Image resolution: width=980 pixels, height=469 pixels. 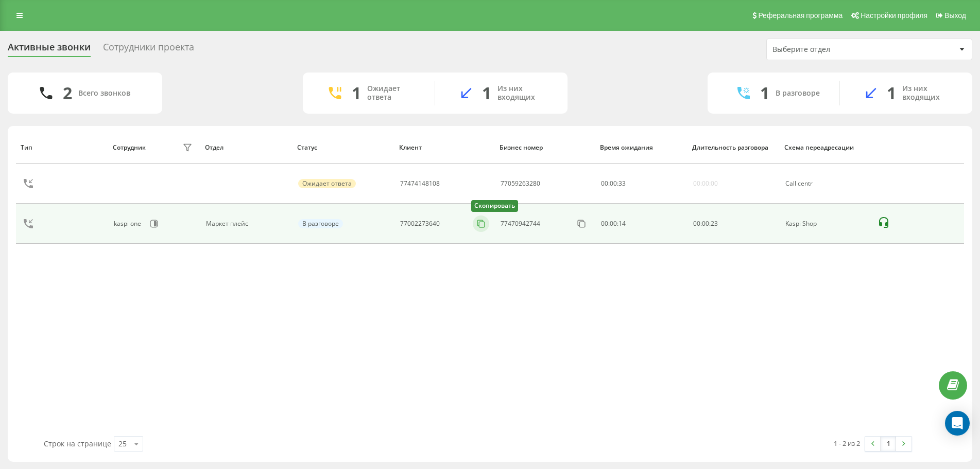 I want to click on div: Kaspi Shop, so click(x=825, y=224).